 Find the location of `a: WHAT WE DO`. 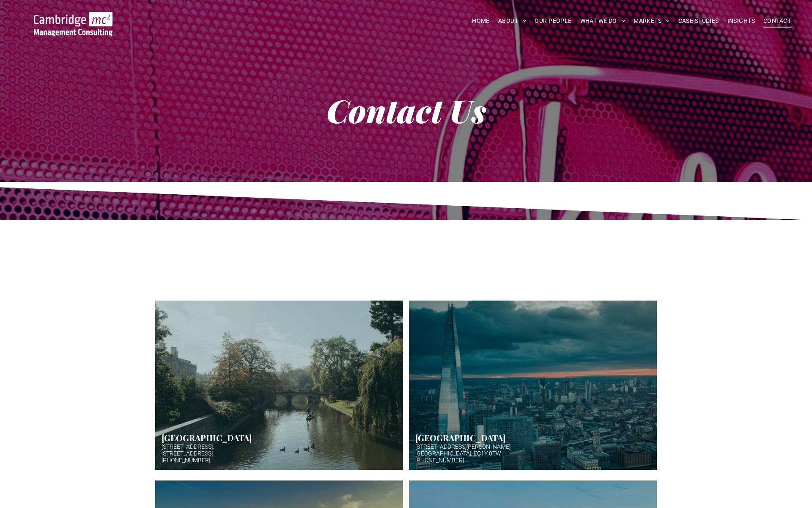

a: WHAT WE DO is located at coordinates (603, 20).